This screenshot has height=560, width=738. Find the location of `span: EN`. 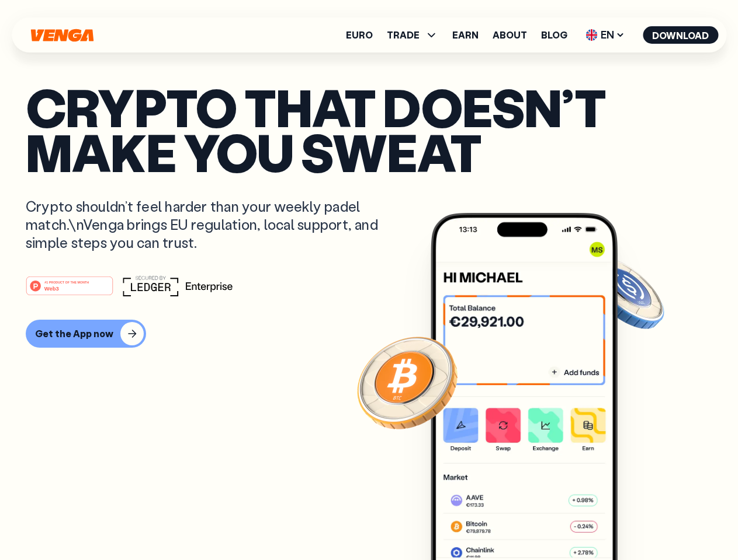

span: EN is located at coordinates (605, 35).